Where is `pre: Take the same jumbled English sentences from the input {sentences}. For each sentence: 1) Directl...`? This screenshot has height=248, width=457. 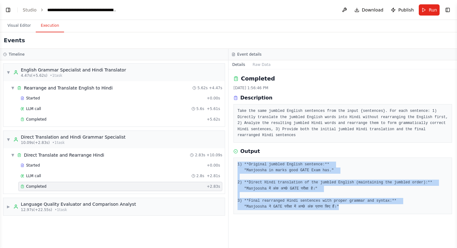 pre: Take the same jumbled English sentences from the input {sentences}. For each sentence: 1) Directl... is located at coordinates (343, 123).